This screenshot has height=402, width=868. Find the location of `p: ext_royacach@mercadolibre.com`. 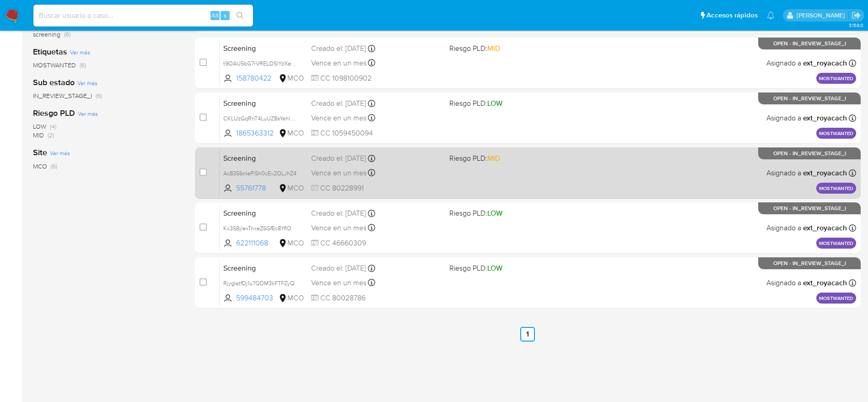

p: ext_royacach@mercadolibre.com is located at coordinates (822, 15).